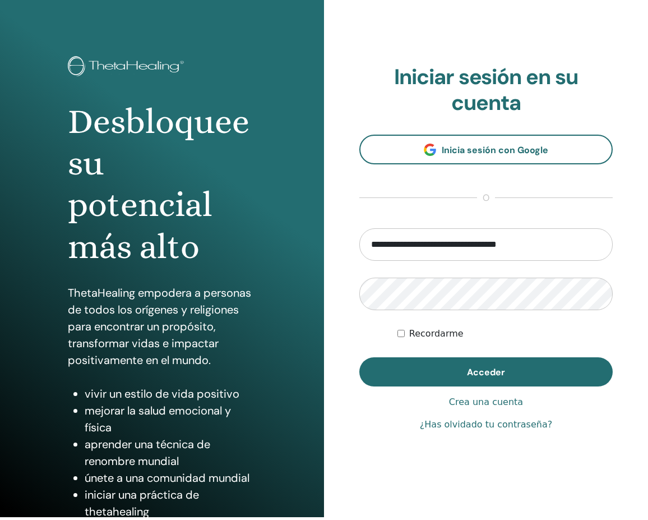 The width and height of the screenshot is (648, 520). Describe the element at coordinates (161, 184) in the screenshot. I see `h1: Desbloquee su potencial más alto` at that location.